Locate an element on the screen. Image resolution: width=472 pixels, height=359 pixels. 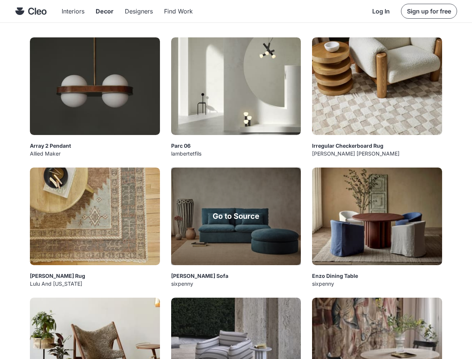
div: Irregular Checkerboard Rug is located at coordinates (348, 146).